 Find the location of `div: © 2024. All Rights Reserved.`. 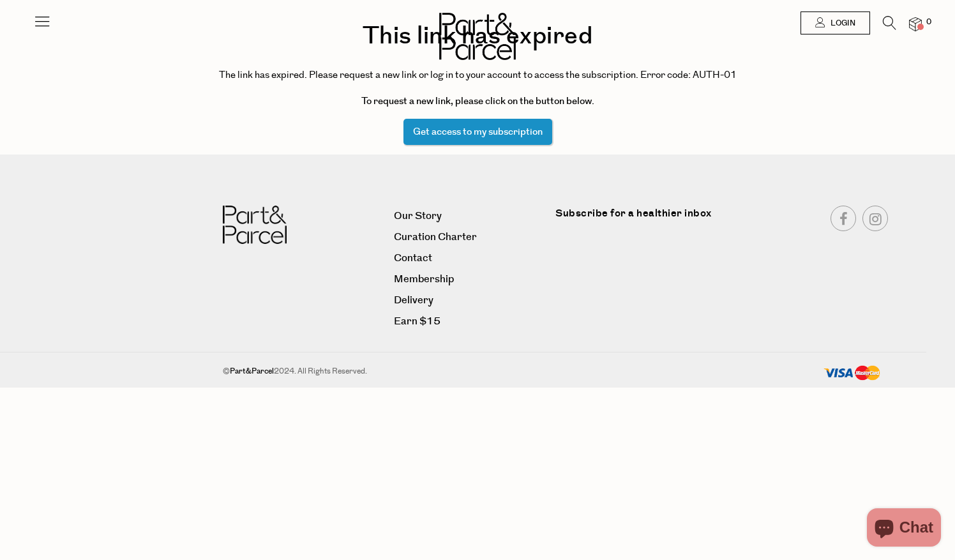

div: © 2024. All Rights Reserved. is located at coordinates (481, 372).